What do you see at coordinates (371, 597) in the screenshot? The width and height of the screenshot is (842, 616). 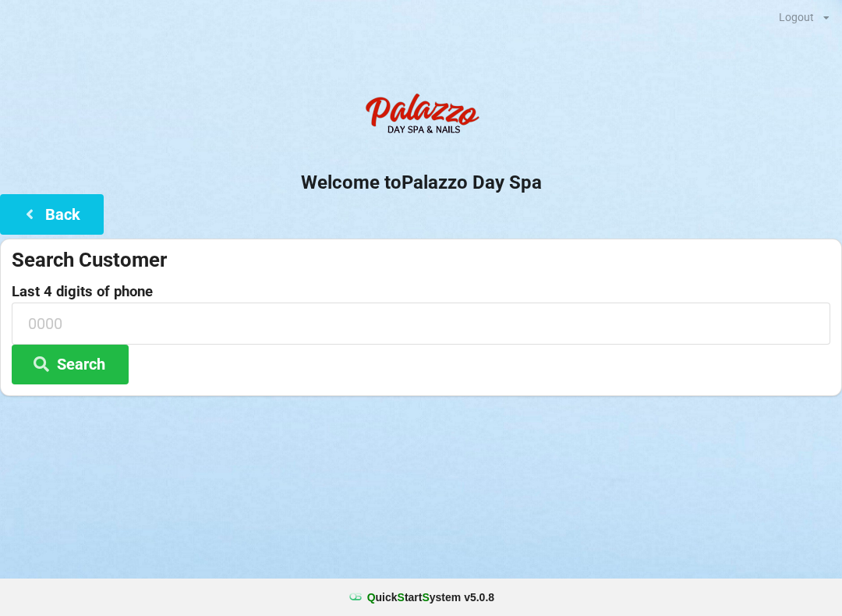 I see `span: Q` at bounding box center [371, 597].